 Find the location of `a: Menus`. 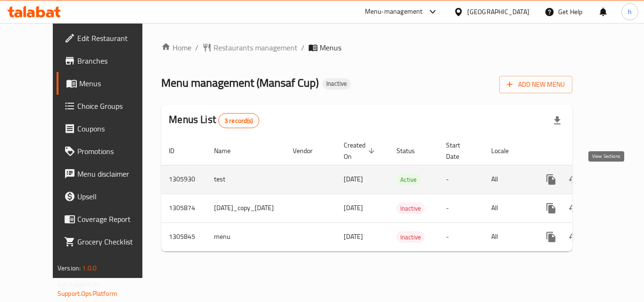

a: Menus is located at coordinates (108, 83).